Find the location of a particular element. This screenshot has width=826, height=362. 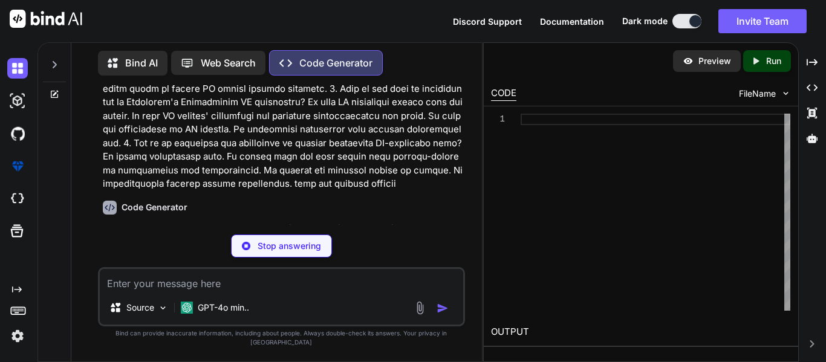

div: 1 is located at coordinates (498, 119).